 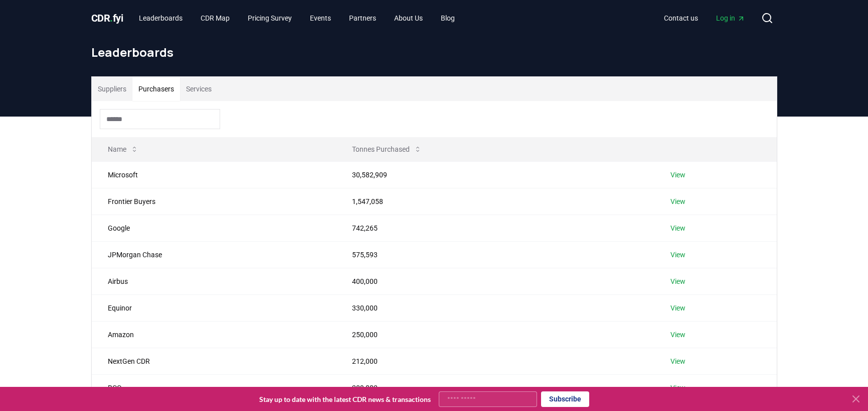 What do you see at coordinates (495, 361) in the screenshot?
I see `td: 212,000` at bounding box center [495, 361].